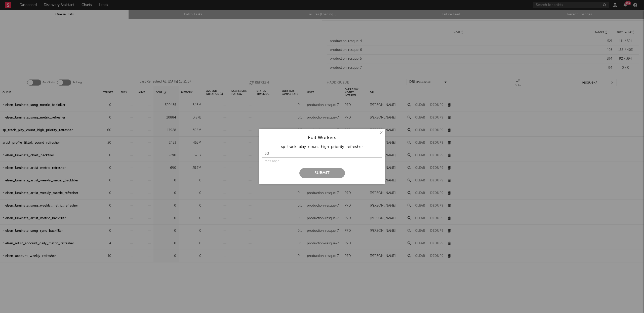  What do you see at coordinates (322, 161) in the screenshot?
I see `input: Message` at bounding box center [322, 161].